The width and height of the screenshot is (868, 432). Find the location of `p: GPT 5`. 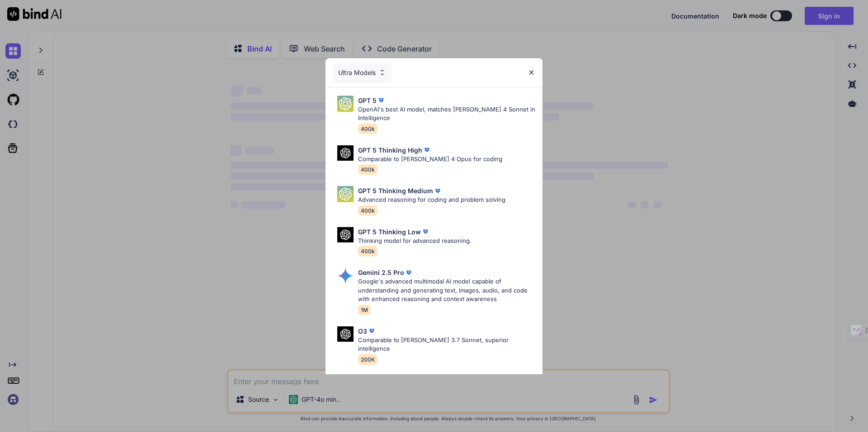

p: GPT 5 is located at coordinates (367, 100).